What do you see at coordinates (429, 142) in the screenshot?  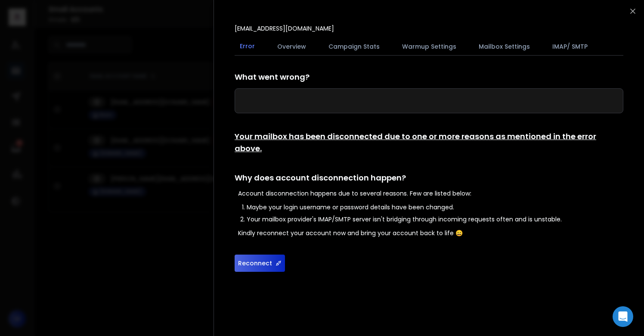 I see `h1: Your mailbox has been disconnected due to one or more reasons as mentioned in the error above.` at bounding box center [429, 142].